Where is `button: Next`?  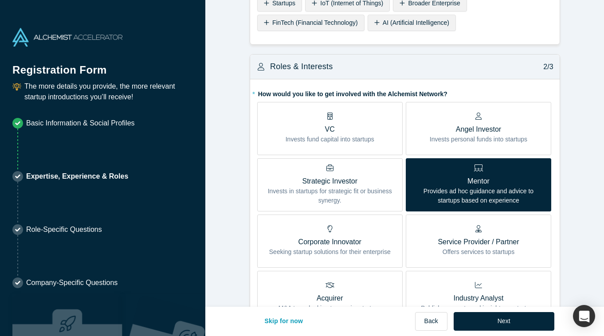 button: Next is located at coordinates (504, 322).